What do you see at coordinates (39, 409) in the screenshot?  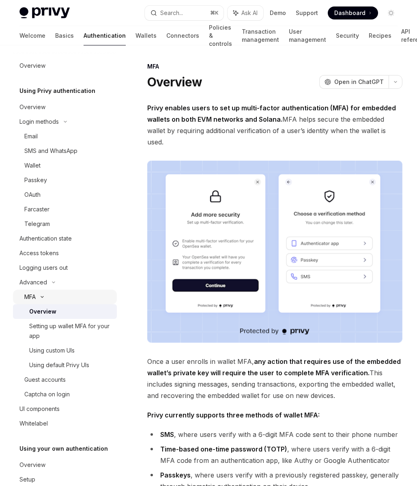 I see `div: UI components` at bounding box center [39, 409].